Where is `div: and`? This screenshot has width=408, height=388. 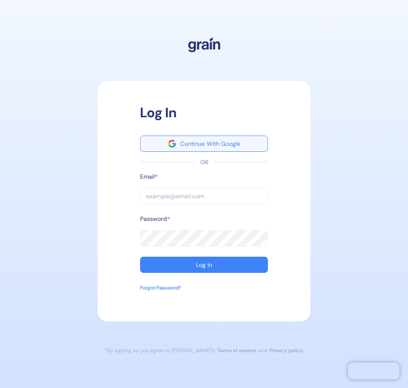 div: and is located at coordinates (263, 350).